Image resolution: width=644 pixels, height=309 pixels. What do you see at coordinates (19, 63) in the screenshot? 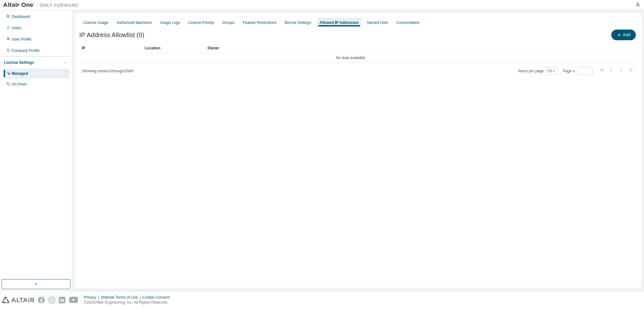
I see `div: License Settings` at bounding box center [19, 63].